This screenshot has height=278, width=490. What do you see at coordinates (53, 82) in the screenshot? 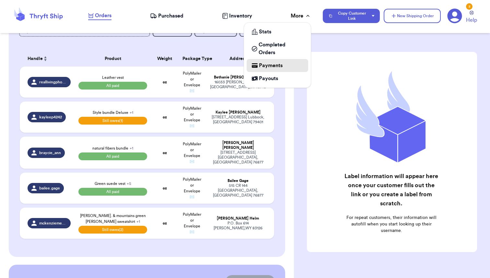
I see `span: reallivingphotography` at bounding box center [53, 82].